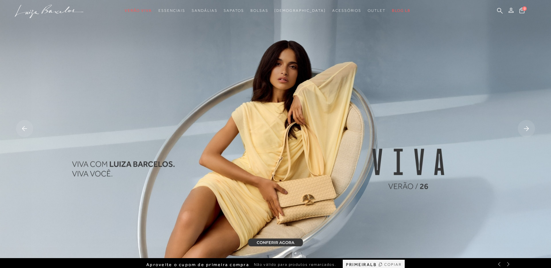 The height and width of the screenshot is (268, 551). What do you see at coordinates (401, 11) in the screenshot?
I see `a: BLOG LB` at bounding box center [401, 11].